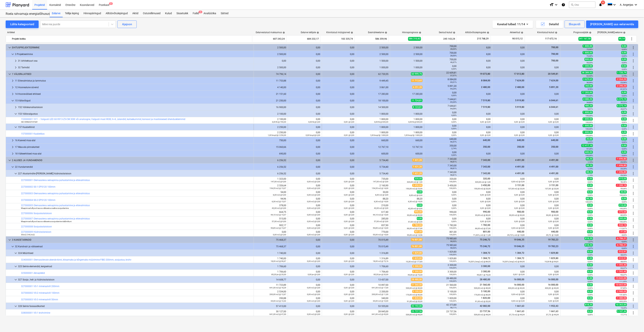 This screenshot has width=644, height=332. I want to click on div: Alltöövõtulepingud, so click(117, 13).